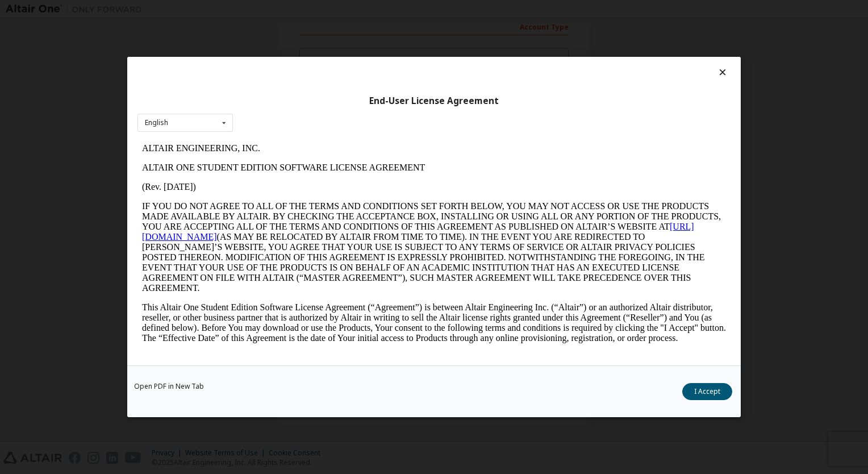  Describe the element at coordinates (296, 29) in the screenshot. I see `p: ALTAIR ONE STUDENT EDITION SOFTWARE LICENSE AGREEMENT` at that location.